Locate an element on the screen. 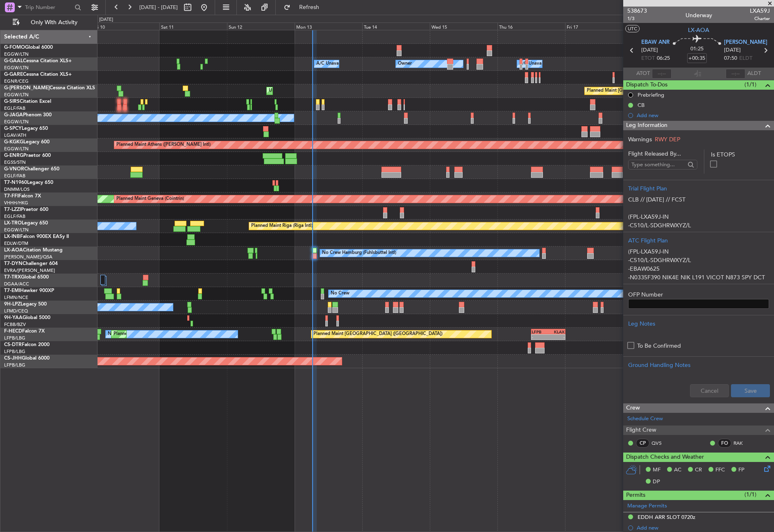 The height and width of the screenshot is (532, 774). div: Ground Handling Notes is located at coordinates (698, 365).